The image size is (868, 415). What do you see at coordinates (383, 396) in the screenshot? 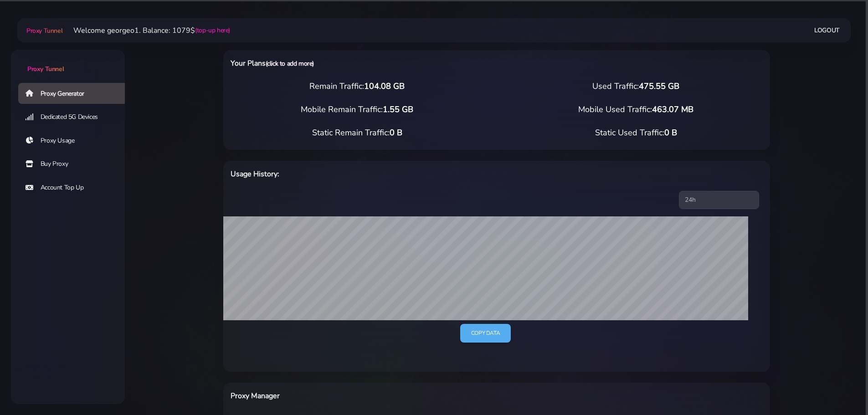
I see `h6: Proxy Manager` at bounding box center [383, 396].